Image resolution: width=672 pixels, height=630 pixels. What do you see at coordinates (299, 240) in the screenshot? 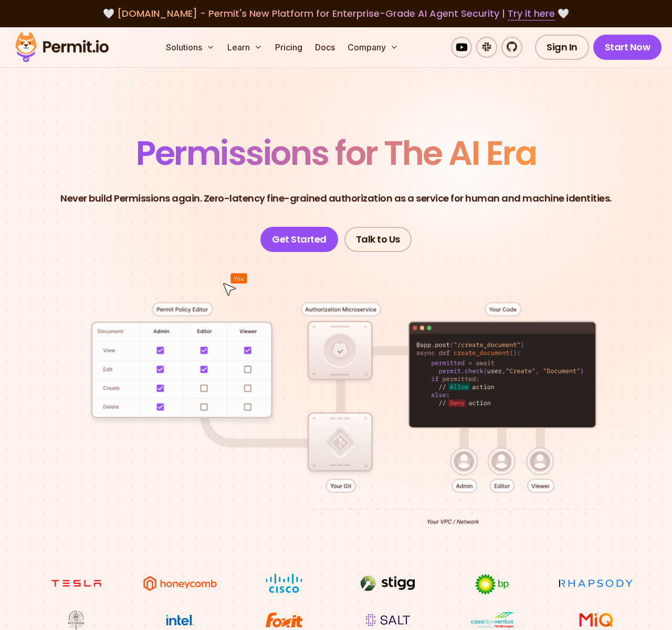
I see `a: Get Started` at bounding box center [299, 240].